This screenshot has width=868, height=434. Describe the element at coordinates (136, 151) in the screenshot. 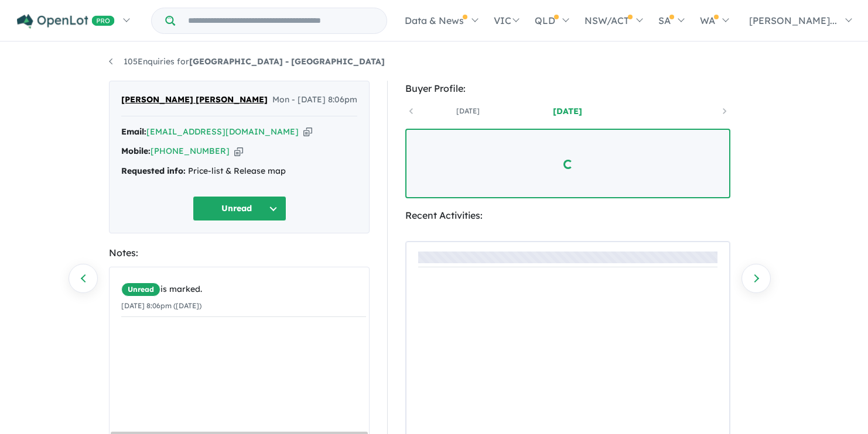

I see `strong: Mobile:` at that location.